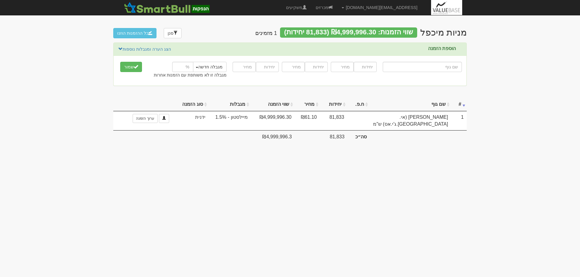  Describe the element at coordinates (442, 49) in the screenshot. I see `label: הוספת הזמנה` at that location.